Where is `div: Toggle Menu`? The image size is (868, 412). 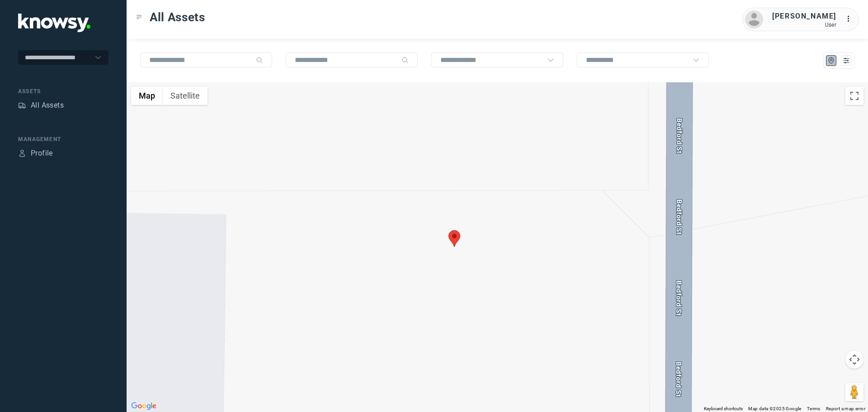
div: Toggle Menu is located at coordinates (139, 17).